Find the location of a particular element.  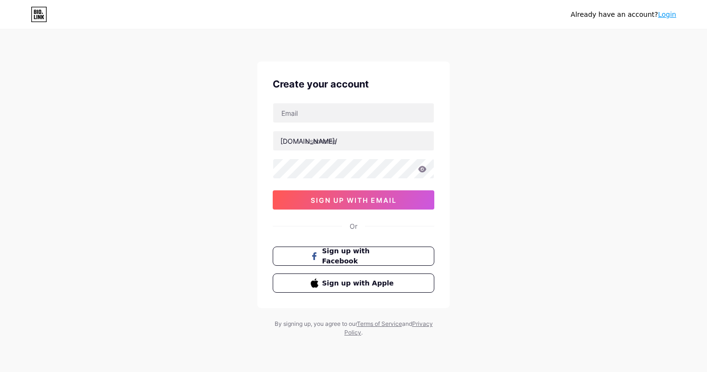

a: Sign up with Facebook is located at coordinates (354, 256).